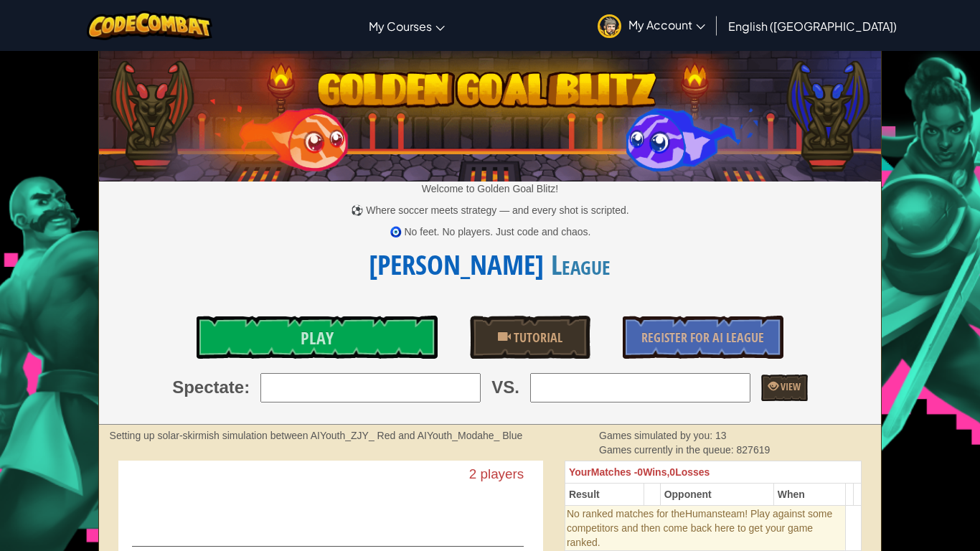 The width and height of the screenshot is (980, 551). I want to click on td: Humans, so click(704, 527).